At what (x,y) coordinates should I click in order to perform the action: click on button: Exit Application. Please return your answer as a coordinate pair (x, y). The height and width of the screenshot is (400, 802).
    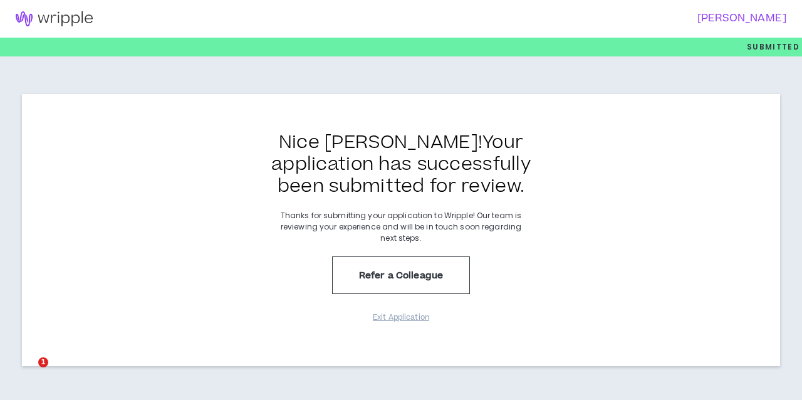
    Looking at the image, I should click on (401, 317).